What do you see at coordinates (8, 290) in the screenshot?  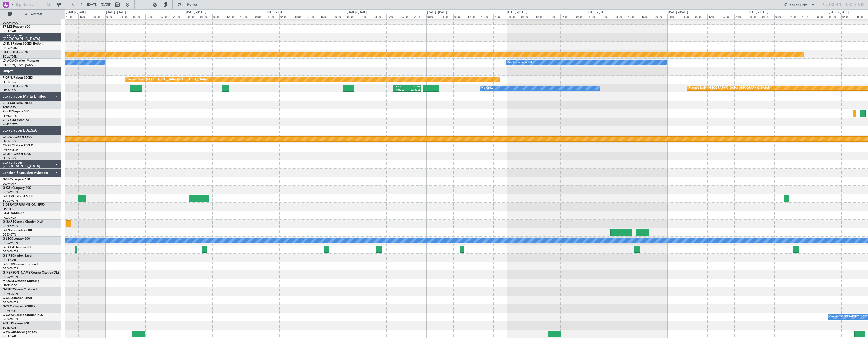 I see `span: G-FJET` at bounding box center [8, 290].